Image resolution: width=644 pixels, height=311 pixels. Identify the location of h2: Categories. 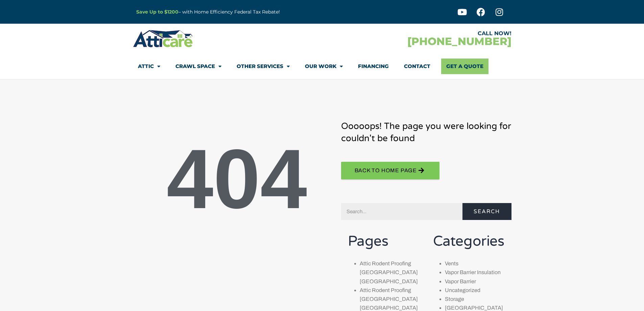
(469, 241).